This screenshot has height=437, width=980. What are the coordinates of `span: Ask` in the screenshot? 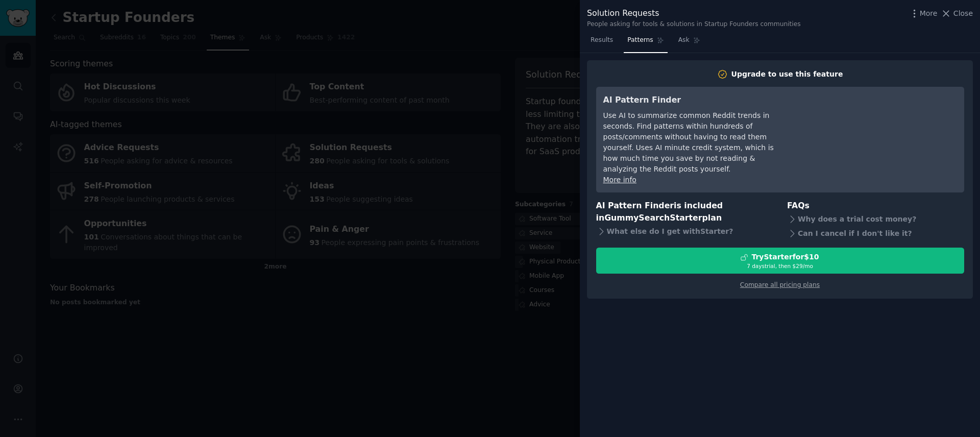 It's located at (684, 40).